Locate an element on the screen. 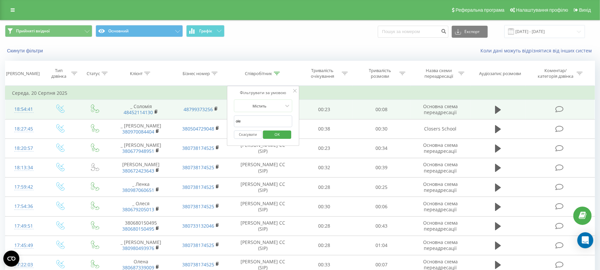  td: _ Соломія is located at coordinates (141, 109).